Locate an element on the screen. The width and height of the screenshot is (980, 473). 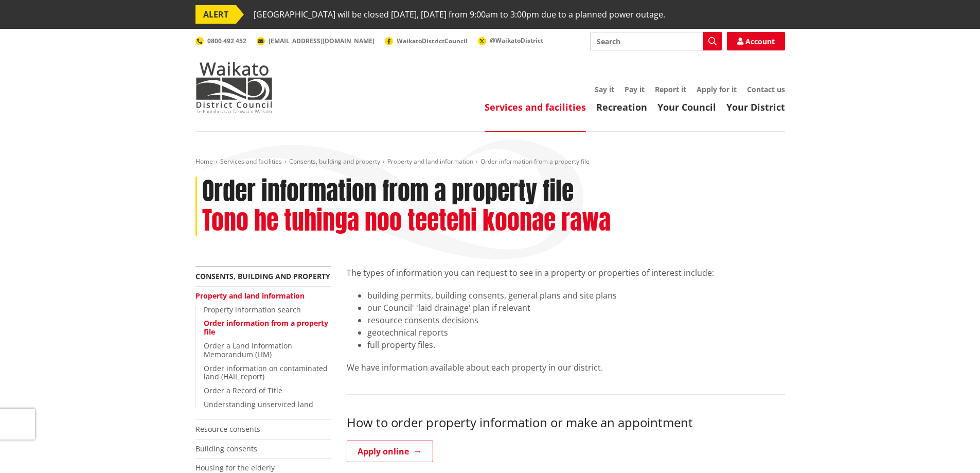
p: We have information available about each property in our district. is located at coordinates (566, 367).